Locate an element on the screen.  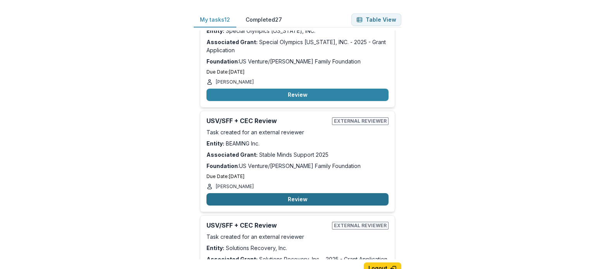
button: Completed 27 is located at coordinates (264, 20).